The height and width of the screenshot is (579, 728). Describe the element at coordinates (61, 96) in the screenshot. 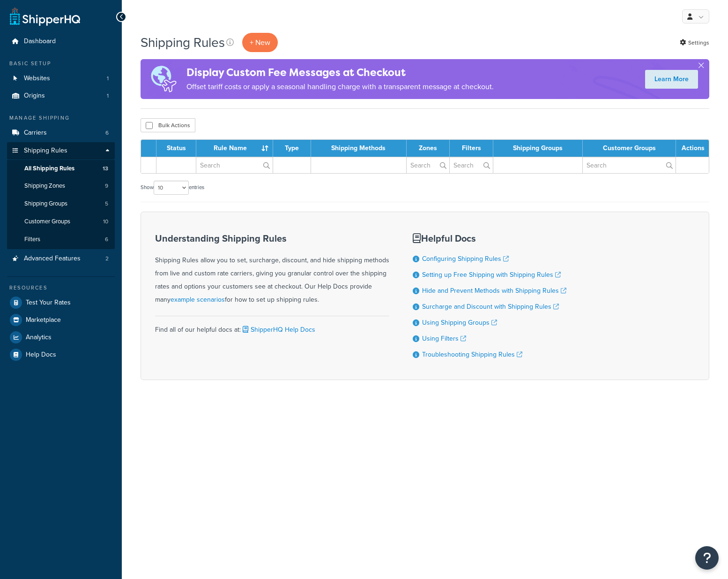

I see `li: Origins` at that location.